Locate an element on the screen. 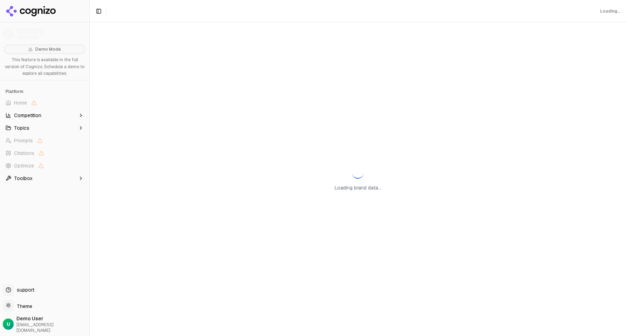 The width and height of the screenshot is (626, 336). div: Platform is located at coordinates (44, 92).